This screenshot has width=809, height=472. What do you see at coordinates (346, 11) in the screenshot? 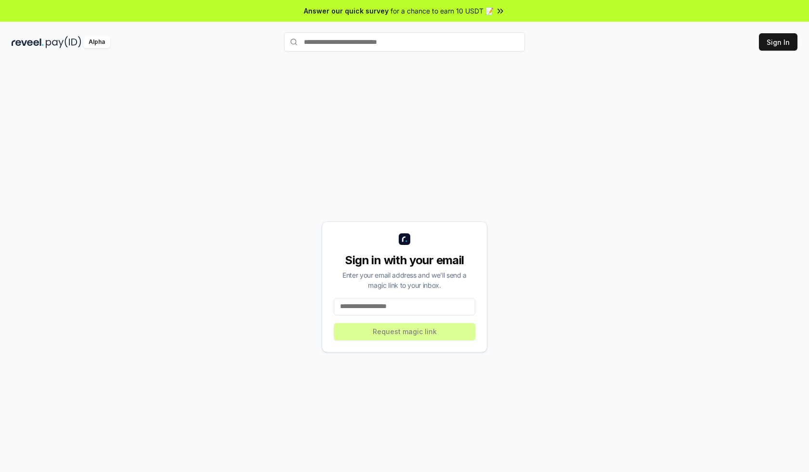
I see `span: Answer our quick survey` at bounding box center [346, 11].